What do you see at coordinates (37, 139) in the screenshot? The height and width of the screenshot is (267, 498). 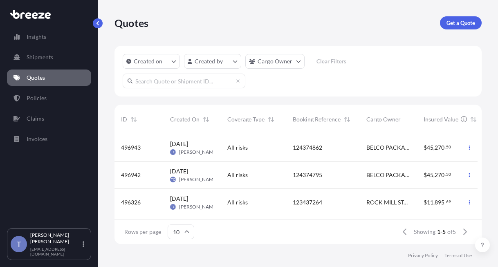 I see `p: Invoices` at bounding box center [37, 139].